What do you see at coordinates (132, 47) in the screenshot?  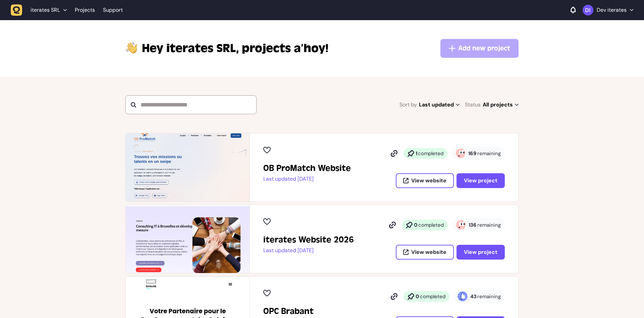 I see `img: hi-hand` at bounding box center [132, 47].